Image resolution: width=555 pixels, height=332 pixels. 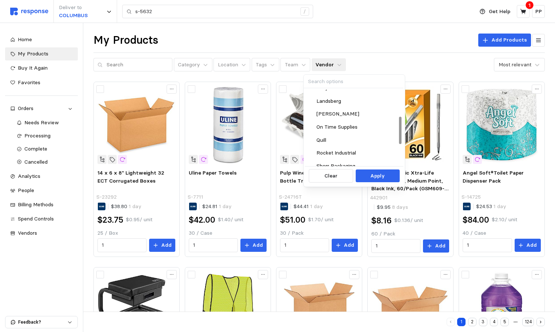 I want to click on p: Category, so click(x=189, y=65).